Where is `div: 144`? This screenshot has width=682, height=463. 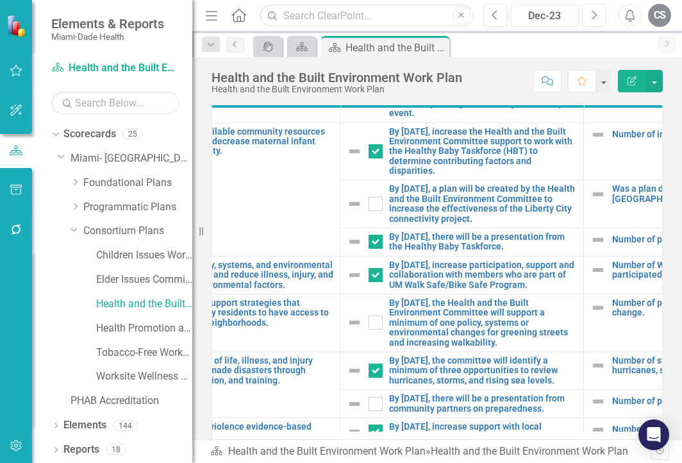 div: 144 is located at coordinates (125, 425).